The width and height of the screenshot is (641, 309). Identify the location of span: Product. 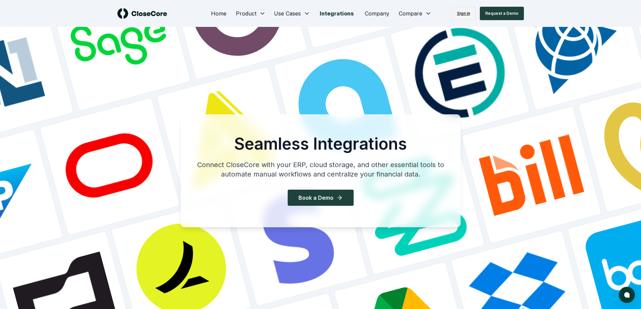
(246, 13).